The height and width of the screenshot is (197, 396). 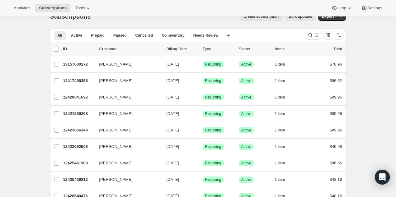 What do you see at coordinates (261, 16) in the screenshot?
I see `button: Create subscription` at bounding box center [261, 16].